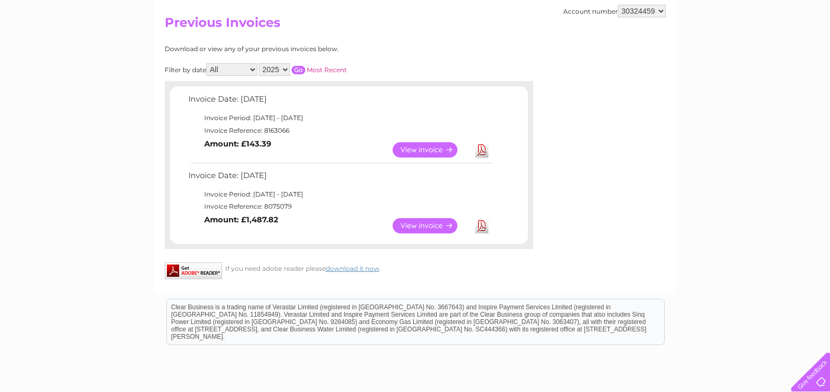  I want to click on a: Energy, so click(683, 48).